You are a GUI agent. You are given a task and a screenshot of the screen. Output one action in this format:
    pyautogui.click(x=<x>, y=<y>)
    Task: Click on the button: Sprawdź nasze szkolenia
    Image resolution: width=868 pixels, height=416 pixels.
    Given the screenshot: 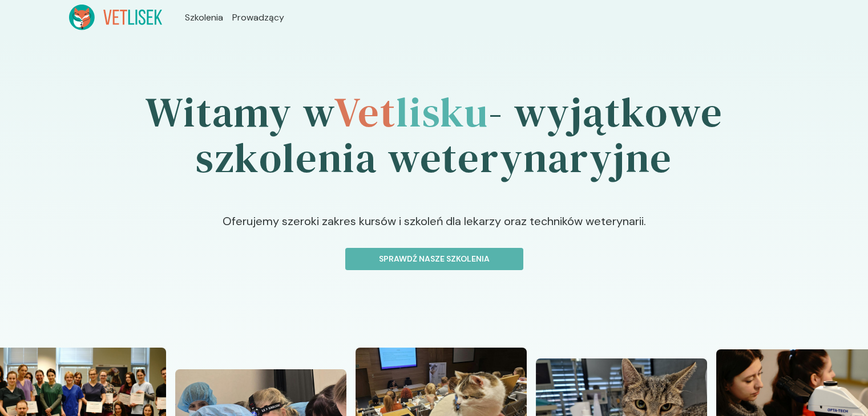 What is the action you would take?
    pyautogui.click(x=434, y=259)
    